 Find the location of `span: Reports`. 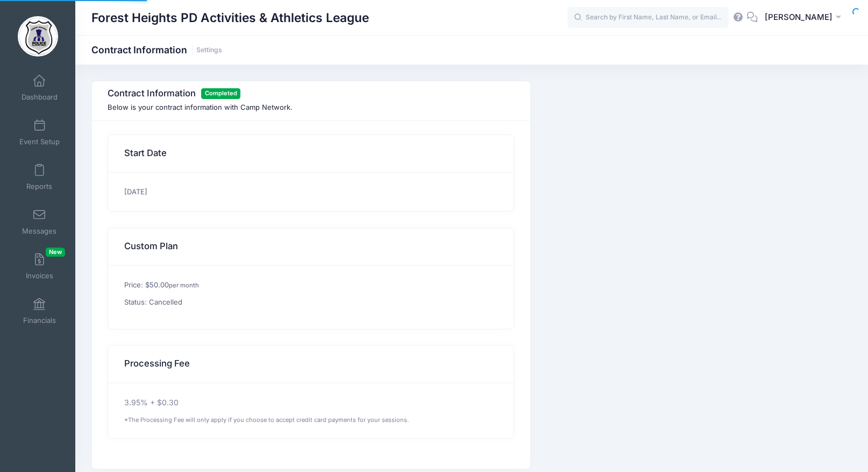

span: Reports is located at coordinates (40, 186).